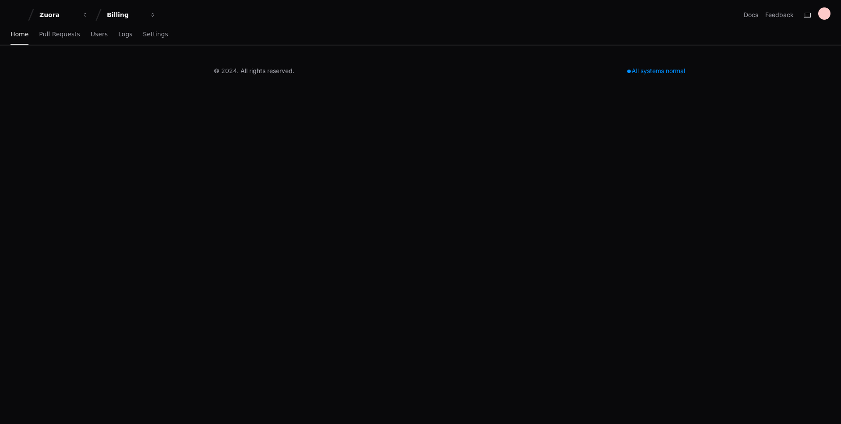 This screenshot has width=841, height=424. What do you see at coordinates (19, 34) in the screenshot?
I see `span: Home` at bounding box center [19, 34].